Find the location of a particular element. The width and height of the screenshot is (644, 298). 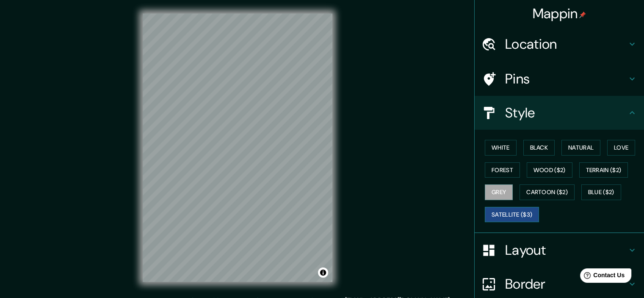

div: Style is located at coordinates (559, 112).